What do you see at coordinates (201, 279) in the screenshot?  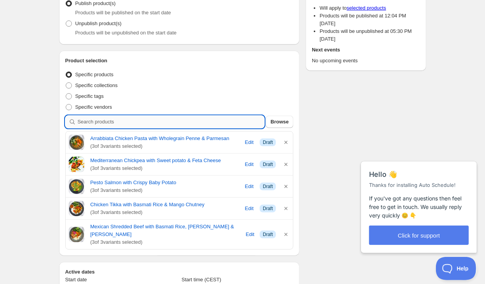 I see `span: Start time (CEST)` at bounding box center [201, 279].